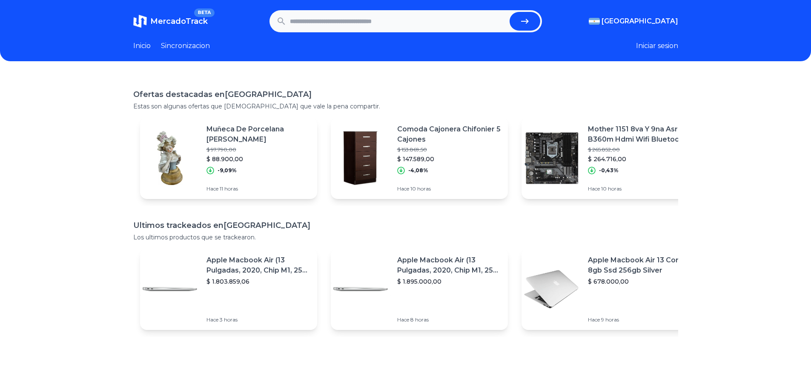 The image size is (811, 381). Describe the element at coordinates (449, 159) in the screenshot. I see `p: $ 147.589,00` at that location.